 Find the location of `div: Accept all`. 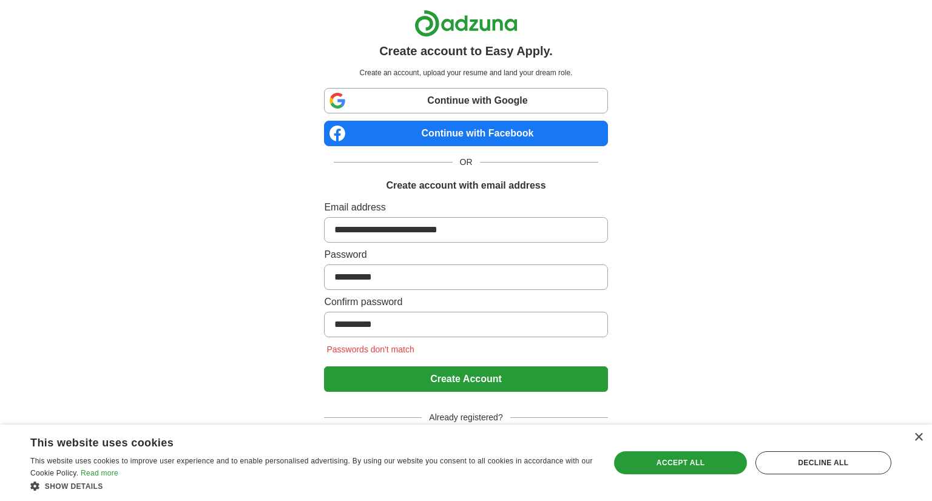

div: Accept all is located at coordinates (680, 463).